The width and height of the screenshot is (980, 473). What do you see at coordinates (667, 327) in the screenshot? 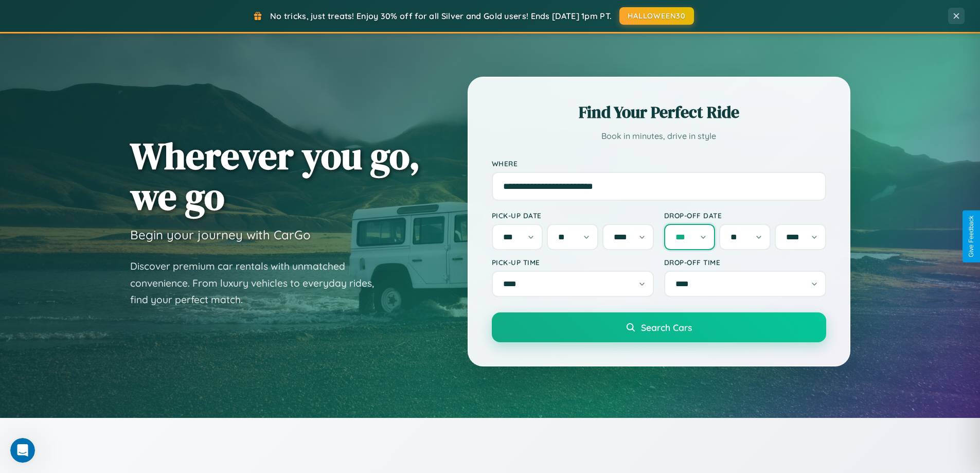
I see `span: Search Cars` at bounding box center [667, 327].